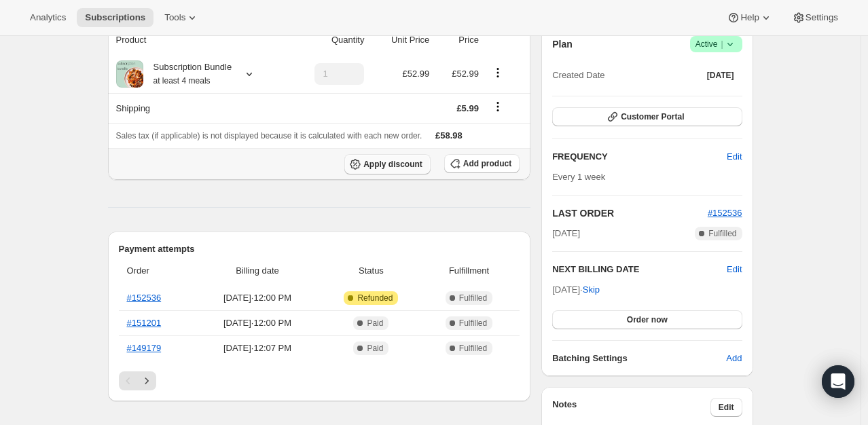  I want to click on nav: Pagination, so click(319, 381).